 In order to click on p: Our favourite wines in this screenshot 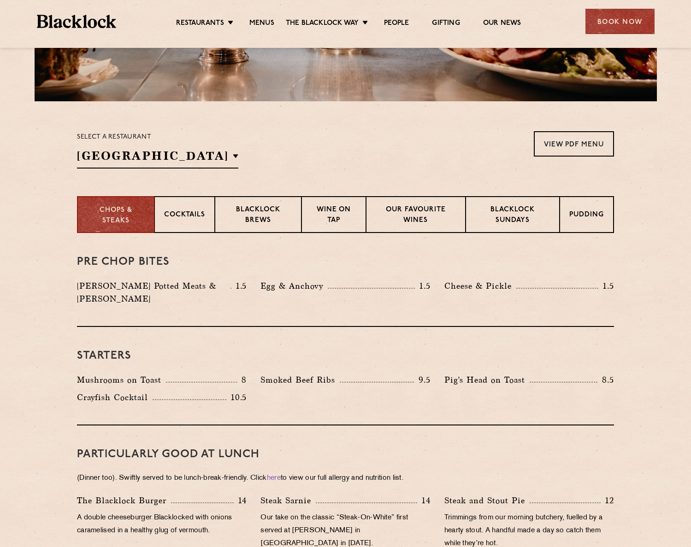, I will do `click(415, 216)`.